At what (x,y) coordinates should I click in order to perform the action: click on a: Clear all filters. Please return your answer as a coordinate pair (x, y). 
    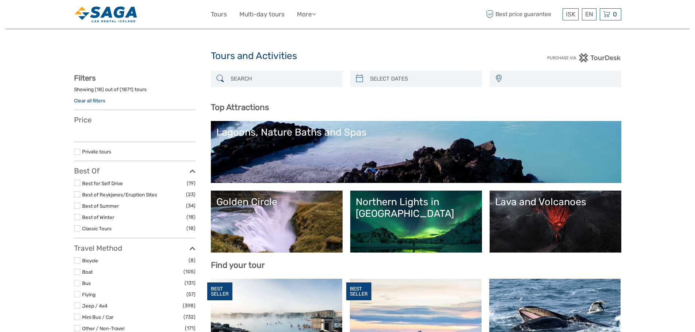
    Looking at the image, I should click on (90, 101).